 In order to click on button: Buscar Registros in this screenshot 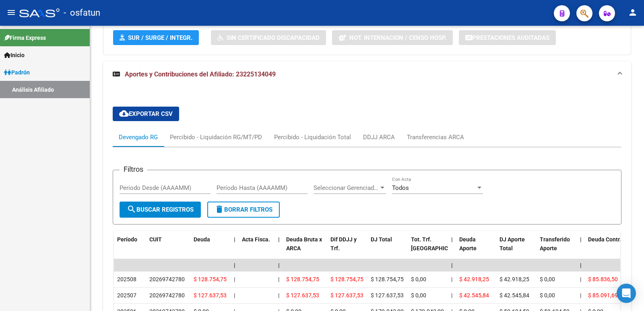, I will do `click(160, 210)`.